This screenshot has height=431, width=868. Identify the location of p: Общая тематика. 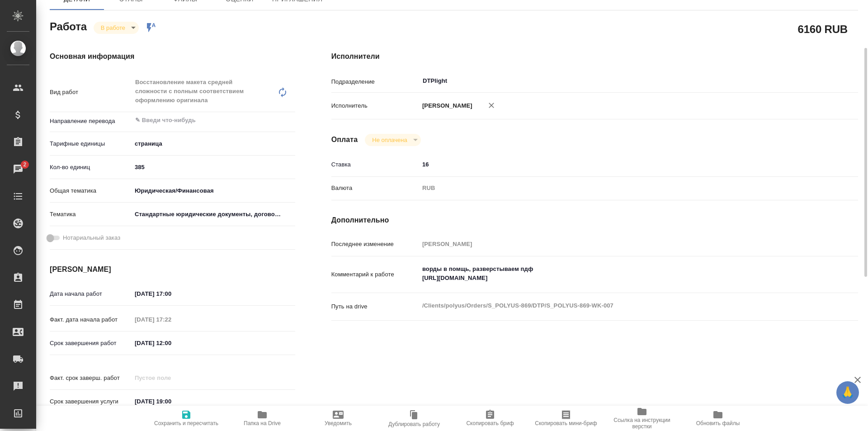
(90, 191).